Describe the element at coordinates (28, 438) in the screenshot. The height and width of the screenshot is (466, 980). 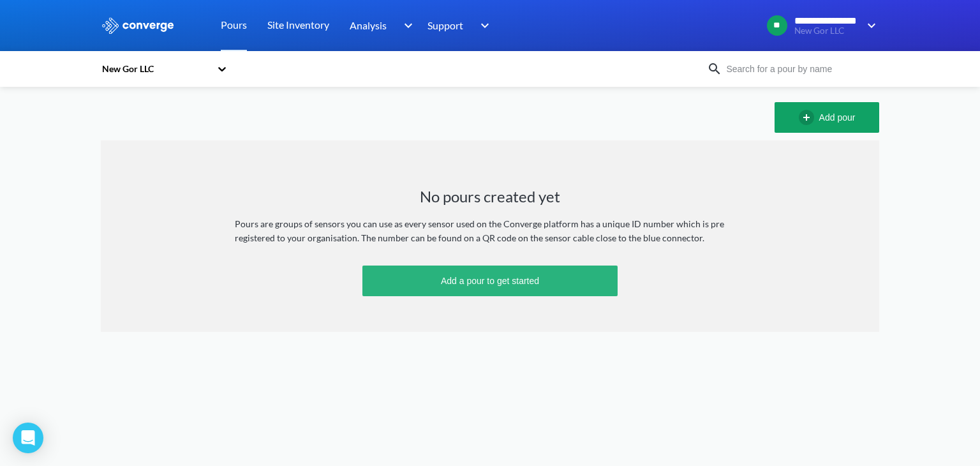
I see `div: Open Intercom Messenger` at that location.